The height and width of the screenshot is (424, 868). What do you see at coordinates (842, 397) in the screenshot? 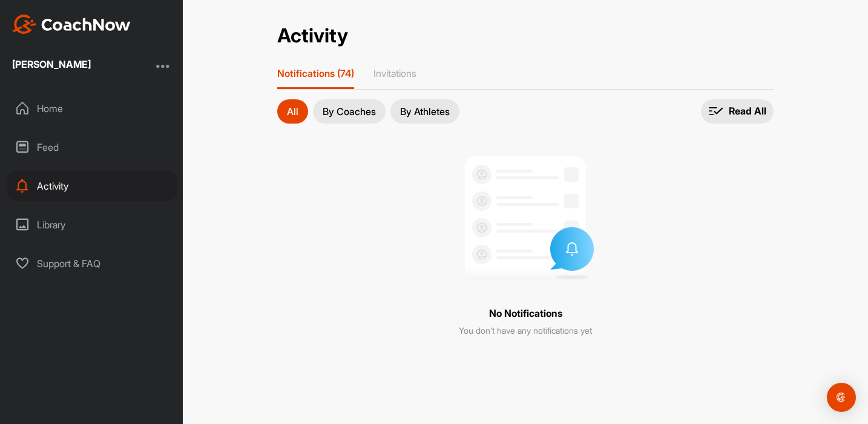
I see `div: Open Intercom Messenger` at bounding box center [842, 397].